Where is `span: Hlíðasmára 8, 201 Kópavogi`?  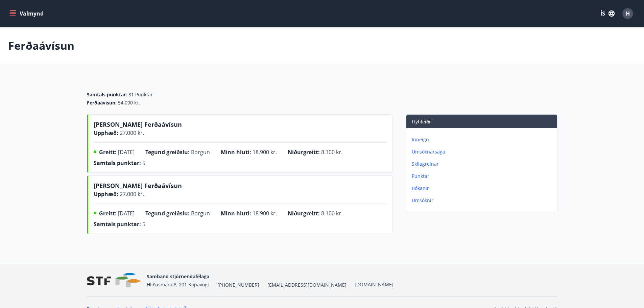
span: Hlíðasmára 8, 201 Kópavogi is located at coordinates (178, 284).